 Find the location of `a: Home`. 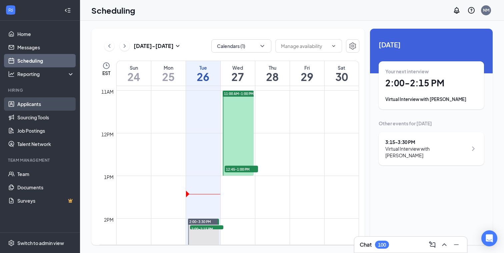

a: Home is located at coordinates (46, 34).